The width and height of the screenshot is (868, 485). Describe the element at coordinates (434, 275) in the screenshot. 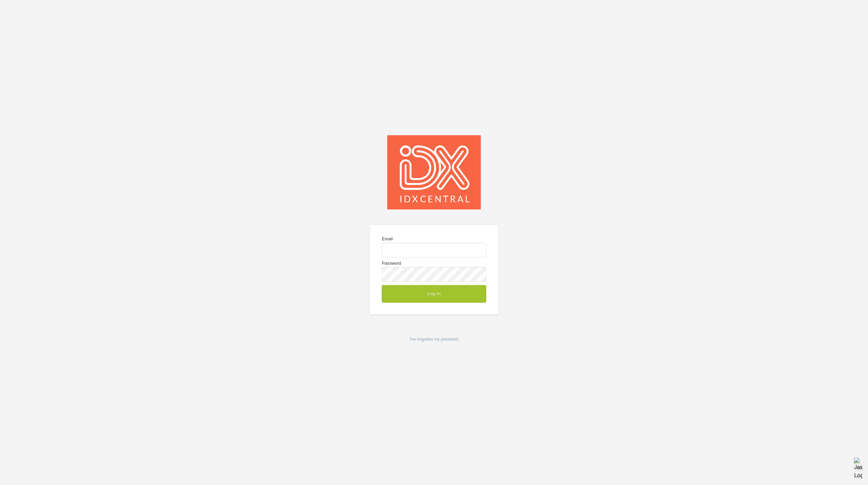

I see `input: PasswordOpen Keeper Popup` at that location.